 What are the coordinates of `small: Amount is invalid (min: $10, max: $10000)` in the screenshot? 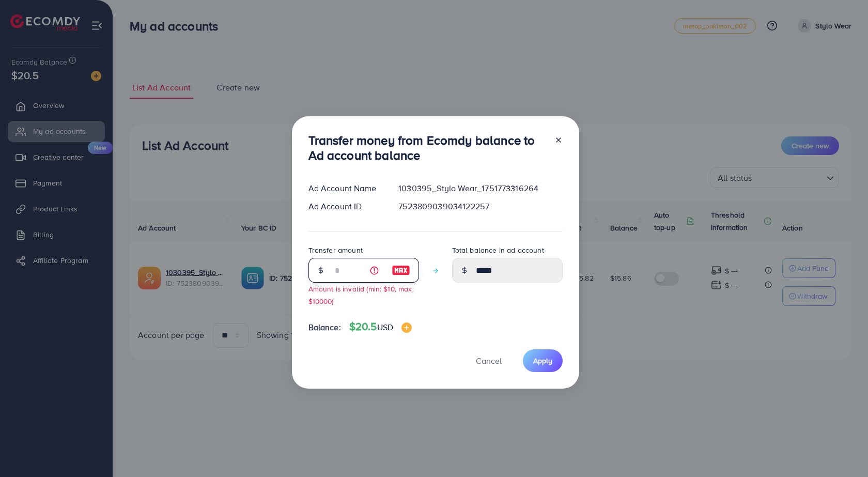 It's located at (361, 294).